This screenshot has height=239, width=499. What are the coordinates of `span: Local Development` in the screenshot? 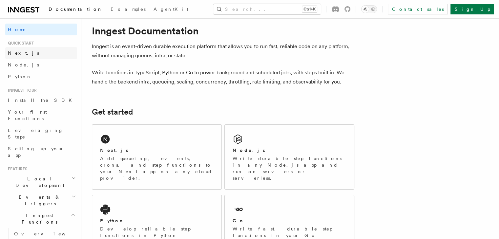 It's located at (38, 182).